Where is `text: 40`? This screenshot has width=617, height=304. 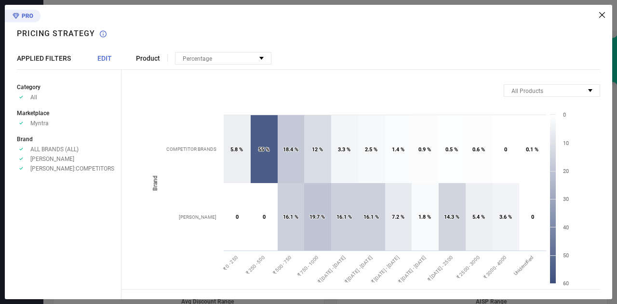 text: 40 is located at coordinates (566, 228).